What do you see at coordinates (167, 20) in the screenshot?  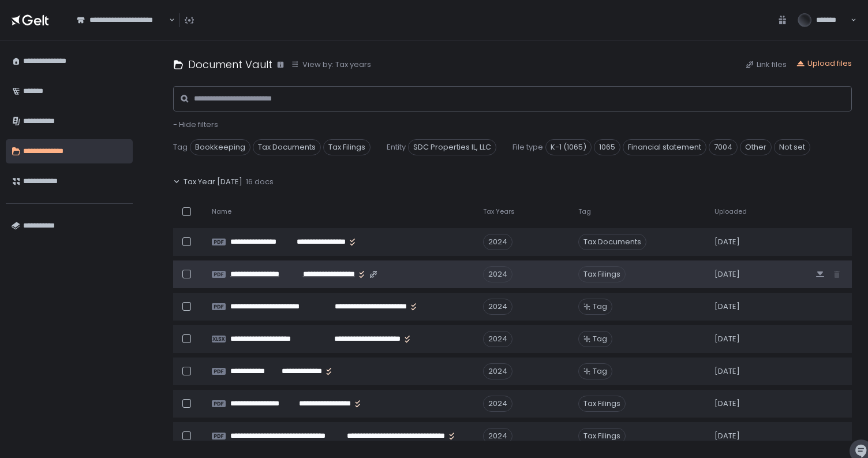 I see `input: Search for option` at bounding box center [167, 20].